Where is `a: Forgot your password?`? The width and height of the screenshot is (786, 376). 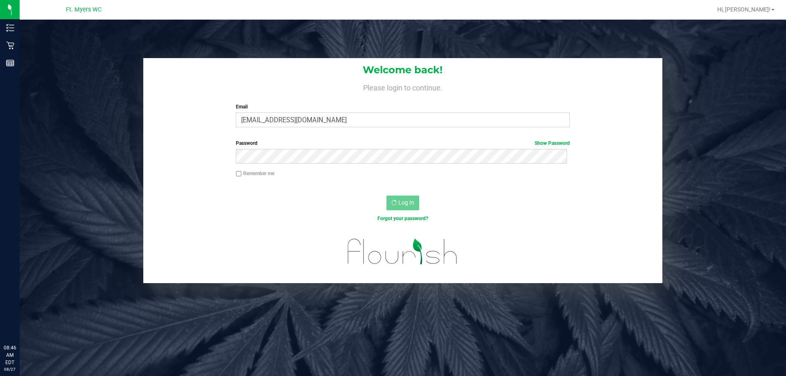 a: Forgot your password? is located at coordinates (403, 219).